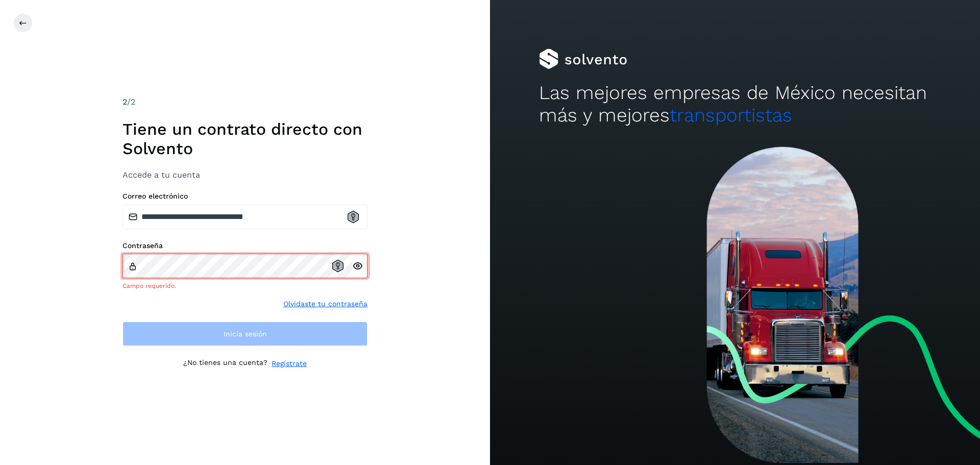  I want to click on span: transportistas, so click(731, 115).